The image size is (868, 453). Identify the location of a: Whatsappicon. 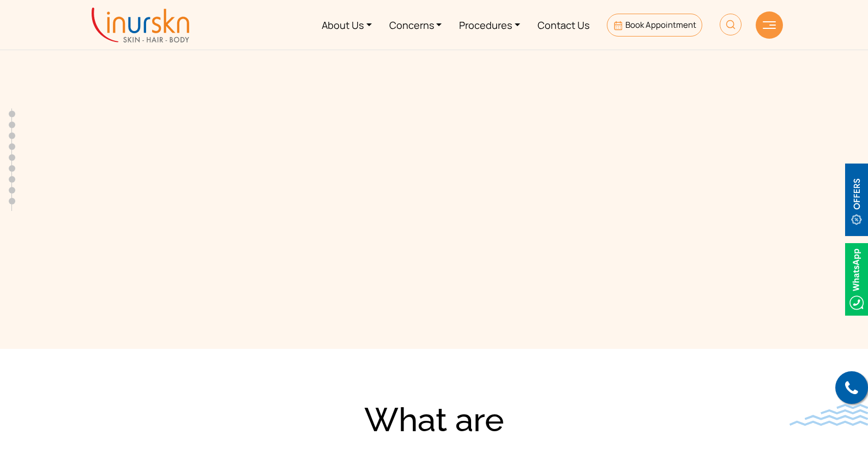
(856, 278).